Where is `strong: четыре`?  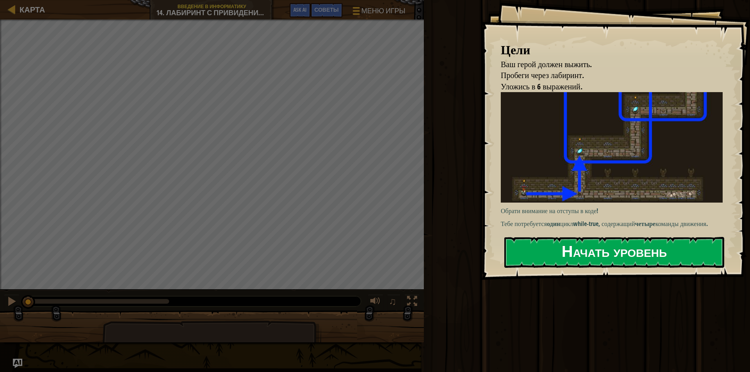
strong: четыре is located at coordinates (645, 224).